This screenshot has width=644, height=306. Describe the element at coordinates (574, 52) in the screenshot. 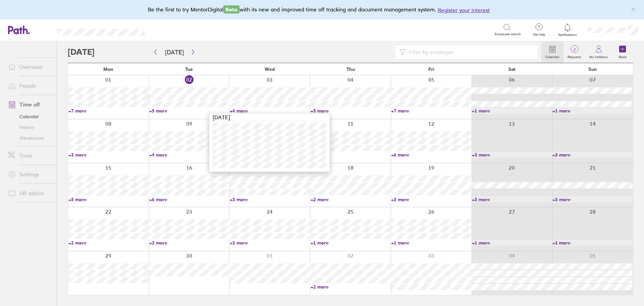

I see `a: 2Requests` at that location.